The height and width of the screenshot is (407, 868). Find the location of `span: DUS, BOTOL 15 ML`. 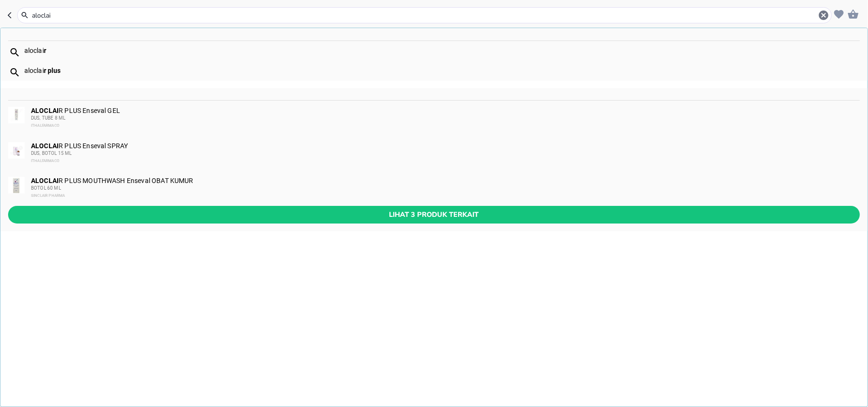

span: DUS, BOTOL 15 ML is located at coordinates (52, 153).